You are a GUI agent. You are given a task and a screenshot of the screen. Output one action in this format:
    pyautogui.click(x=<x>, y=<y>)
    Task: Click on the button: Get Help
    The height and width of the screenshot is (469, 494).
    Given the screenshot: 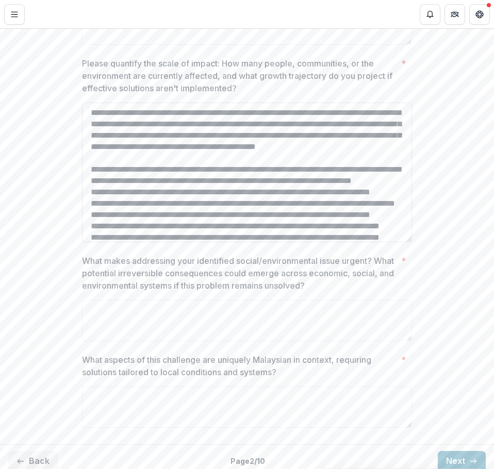 What is the action you would take?
    pyautogui.click(x=479, y=14)
    